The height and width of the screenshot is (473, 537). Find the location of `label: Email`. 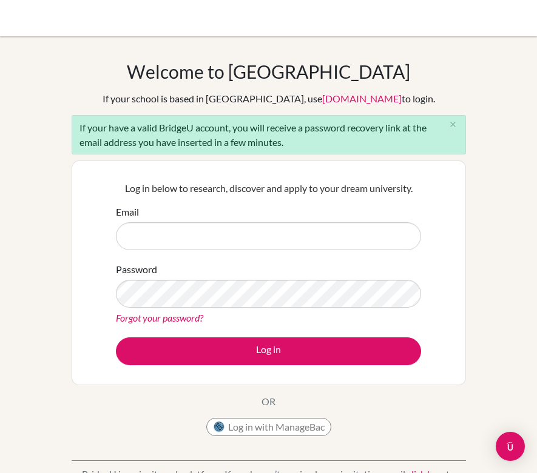

label: Email is located at coordinates (127, 212).